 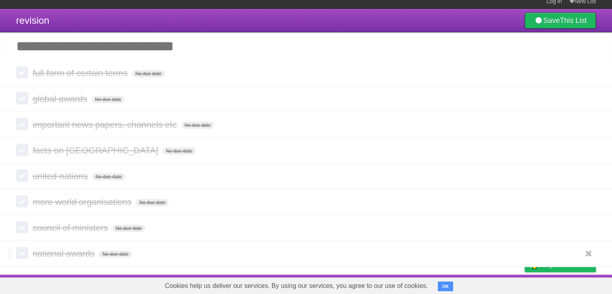 I want to click on a: Developers, so click(x=460, y=284).